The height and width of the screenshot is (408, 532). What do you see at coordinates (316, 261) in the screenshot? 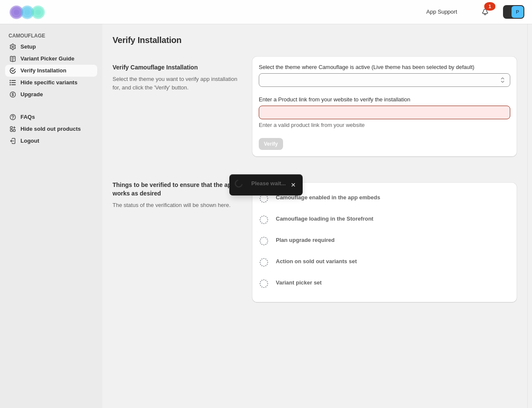
I see `b: Action on sold out variants set` at bounding box center [316, 261].